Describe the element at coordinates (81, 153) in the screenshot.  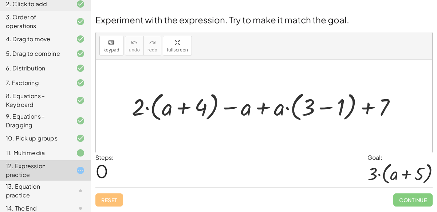
I see `i: Task finished.` at that location.